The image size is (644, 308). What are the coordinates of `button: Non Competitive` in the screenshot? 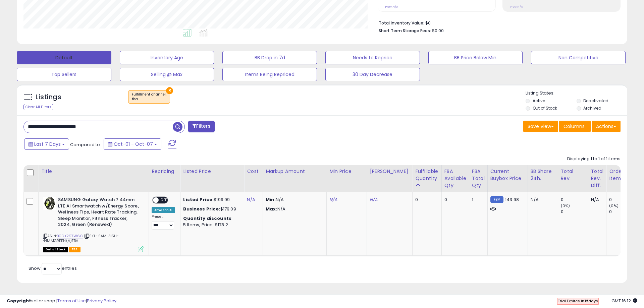 It's located at (578, 58).